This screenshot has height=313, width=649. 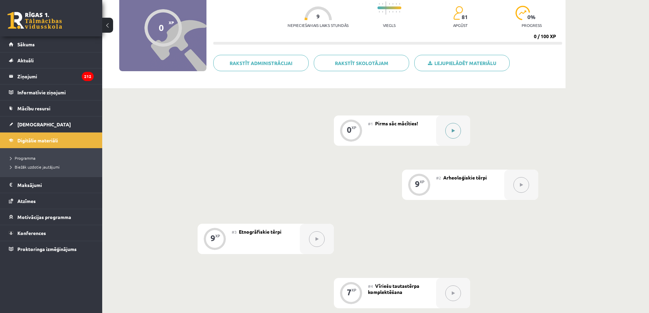 I want to click on i: 212, so click(x=88, y=76).